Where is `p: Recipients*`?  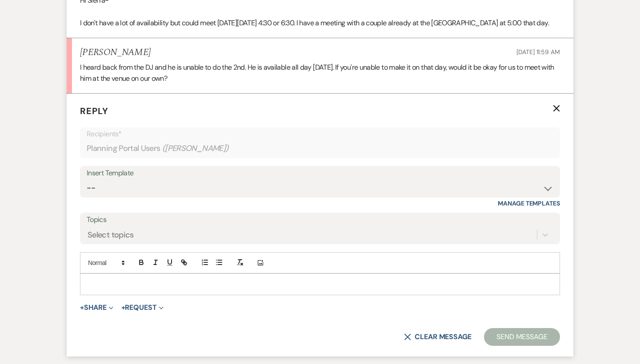
p: Recipients* is located at coordinates (320, 134).